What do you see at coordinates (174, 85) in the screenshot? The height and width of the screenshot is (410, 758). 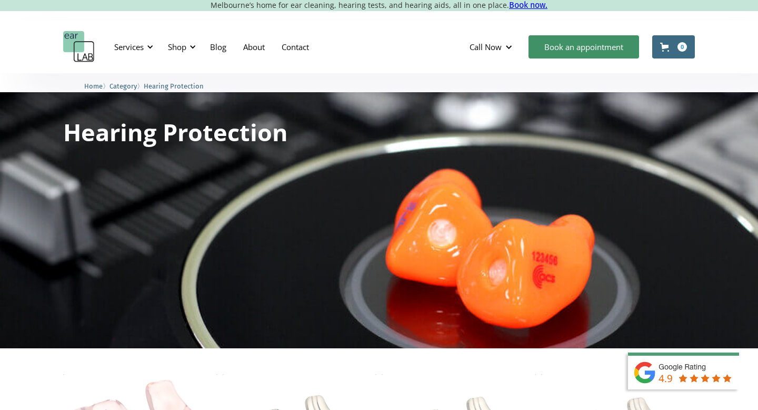 I see `a: Hearing Protection` at bounding box center [174, 85].